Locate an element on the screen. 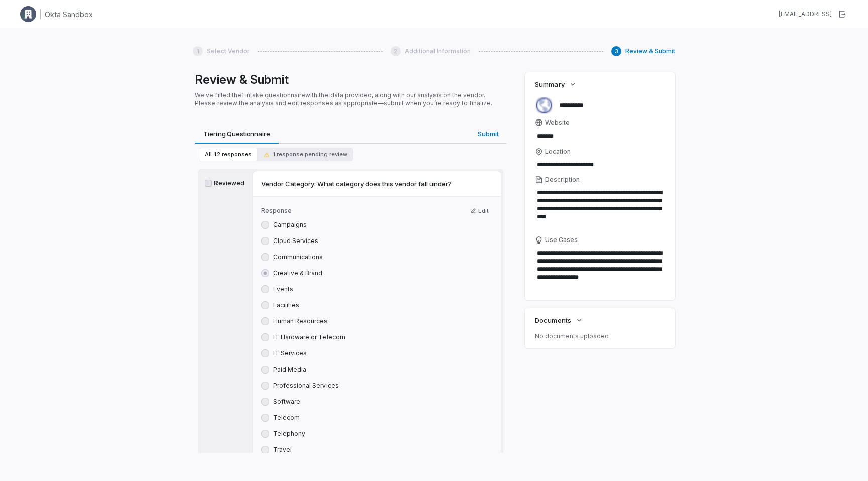 Image resolution: width=868 pixels, height=481 pixels. label: Human Resources is located at coordinates (300, 321).